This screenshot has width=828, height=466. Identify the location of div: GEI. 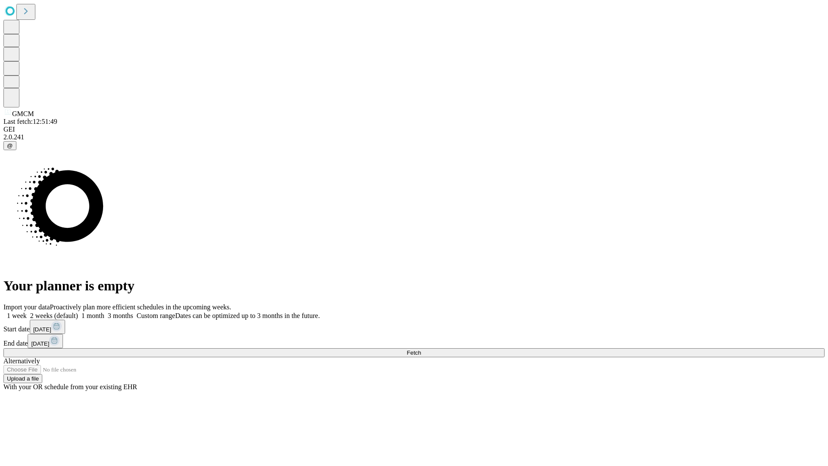
(414, 129).